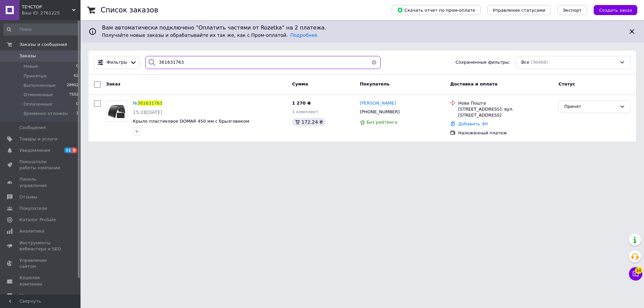  I want to click on span: Временно отложен, so click(46, 113).